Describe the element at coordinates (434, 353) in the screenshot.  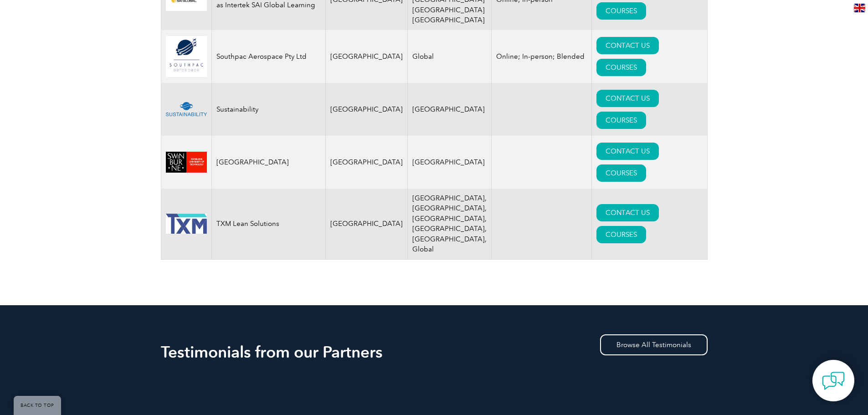
I see `h2: Testimonials from our Partners` at that location.